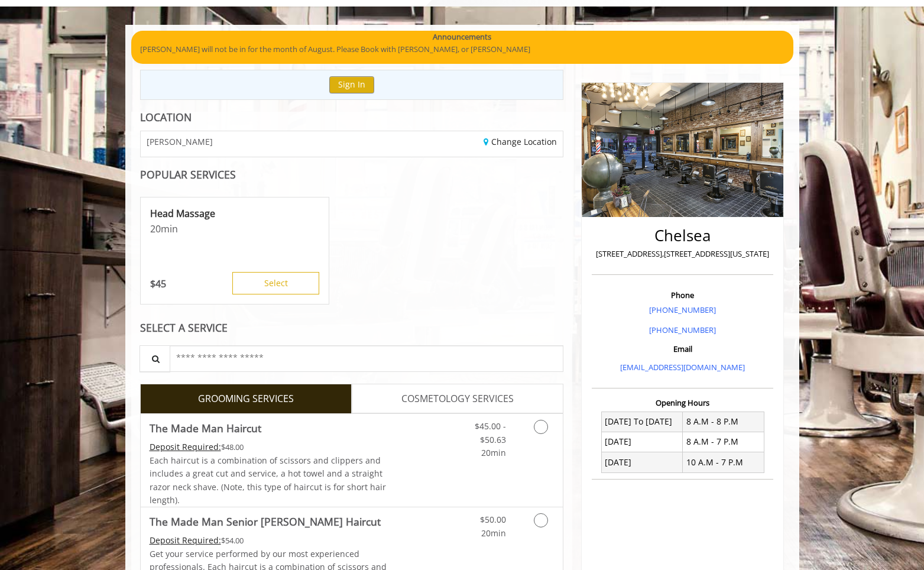 This screenshot has width=924, height=570. What do you see at coordinates (165, 117) in the screenshot?
I see `b: LOCATION` at bounding box center [165, 117].